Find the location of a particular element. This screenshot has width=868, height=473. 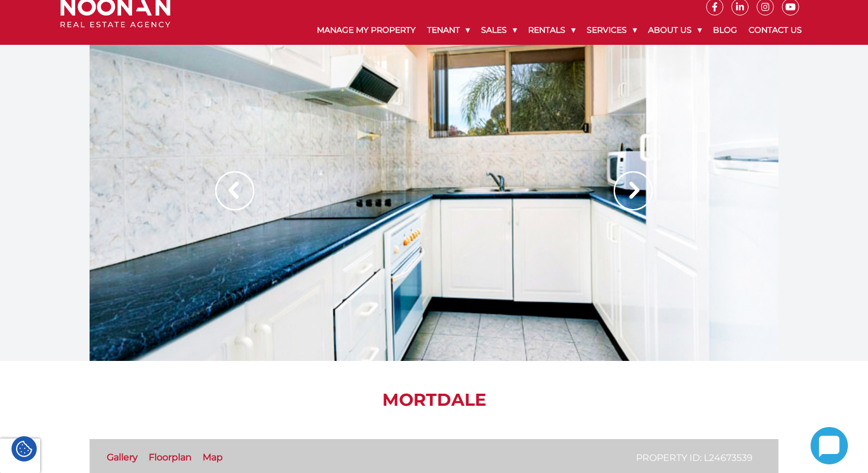

a: Rentals is located at coordinates (552, 30).